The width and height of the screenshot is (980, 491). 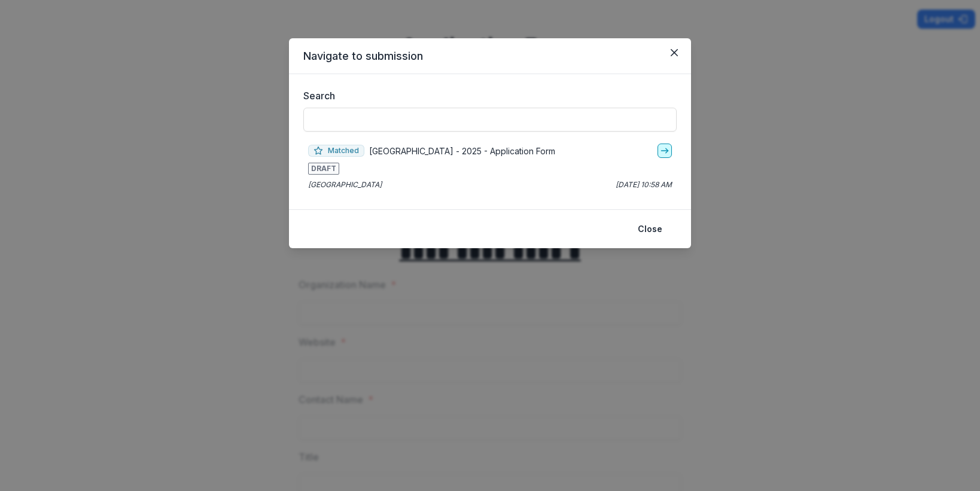 What do you see at coordinates (487, 96) in the screenshot?
I see `label: Search` at bounding box center [487, 96].